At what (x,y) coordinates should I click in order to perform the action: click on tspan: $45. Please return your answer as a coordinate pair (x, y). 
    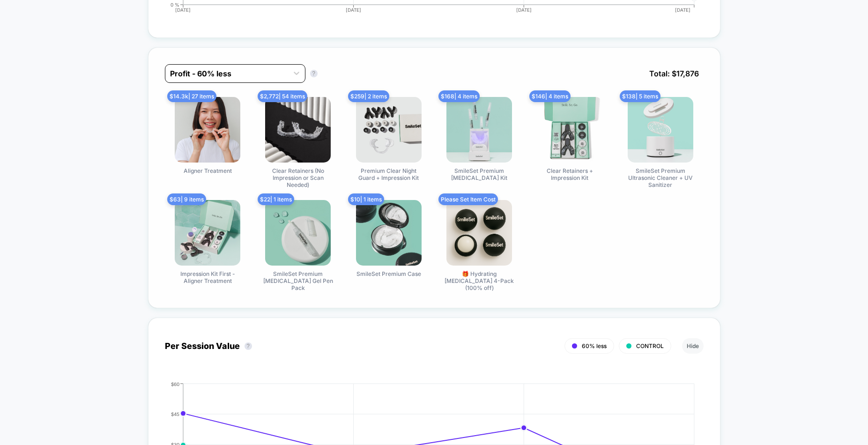
    Looking at the image, I should click on (175, 414).